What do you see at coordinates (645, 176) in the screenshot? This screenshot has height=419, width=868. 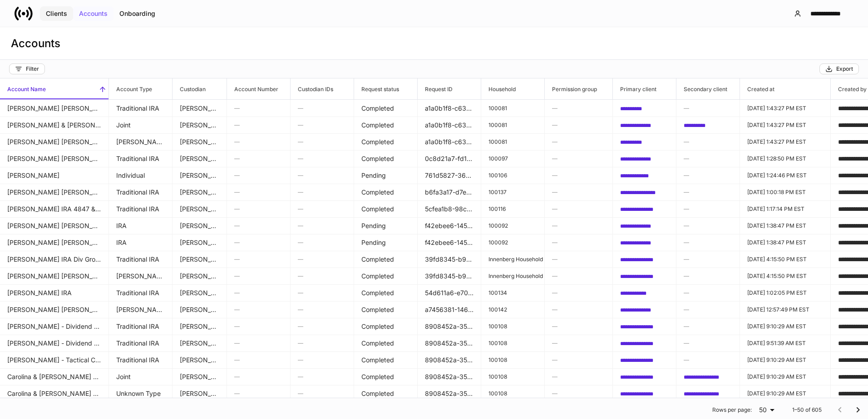 I see `td: b1200fb8-842d-4bec-b6f8-042fff78b895` at bounding box center [645, 176].